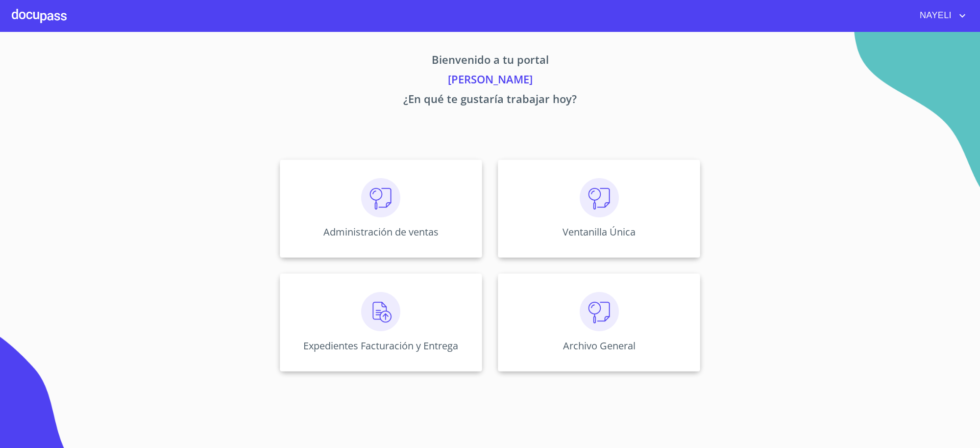  What do you see at coordinates (934, 16) in the screenshot?
I see `span: NAYELI` at bounding box center [934, 16].